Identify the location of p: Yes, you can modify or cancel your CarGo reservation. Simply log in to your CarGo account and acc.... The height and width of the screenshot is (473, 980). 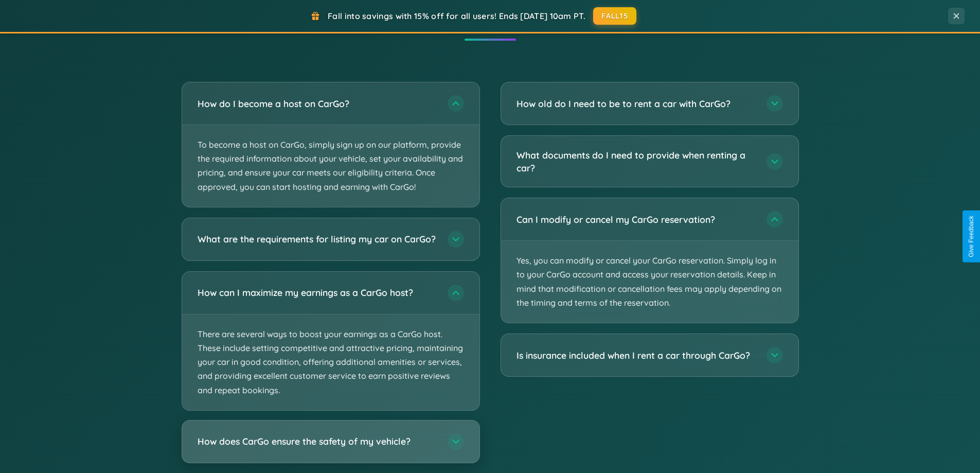
(650, 282).